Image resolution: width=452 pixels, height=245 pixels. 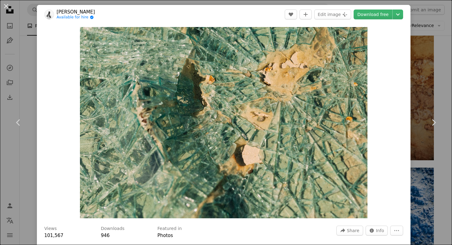 What do you see at coordinates (165, 236) in the screenshot?
I see `a: Photos` at bounding box center [165, 236].